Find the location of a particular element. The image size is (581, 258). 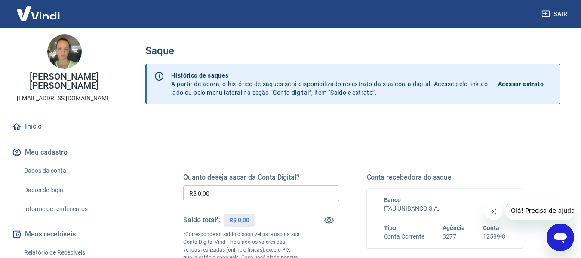

p: A partir de agora, o histórico de saques será disponibilizado no extrato da sua conta digital. Ac... is located at coordinates (329, 84).